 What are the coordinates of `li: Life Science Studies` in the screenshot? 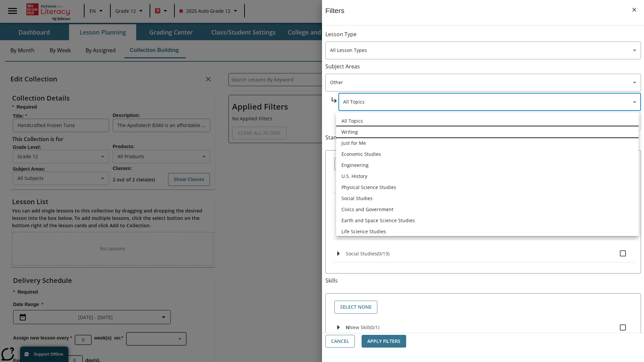 It's located at (487, 232).